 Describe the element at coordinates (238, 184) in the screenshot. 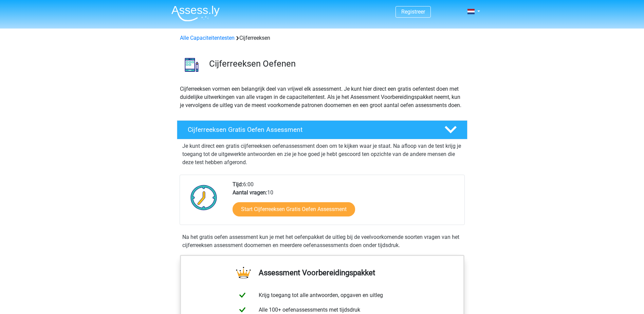

I see `b: Tijd:` at that location.